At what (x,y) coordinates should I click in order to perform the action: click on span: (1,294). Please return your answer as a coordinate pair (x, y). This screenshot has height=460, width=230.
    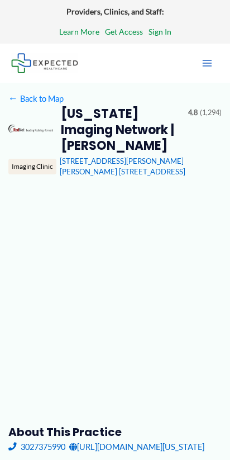
    Looking at the image, I should click on (211, 113).